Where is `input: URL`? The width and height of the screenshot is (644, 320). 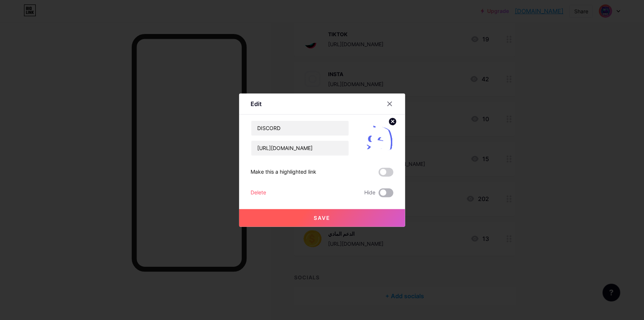
input: URL is located at coordinates (300, 148).